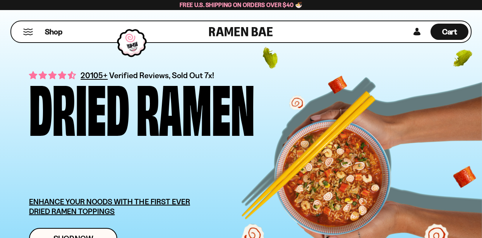  What do you see at coordinates (28, 32) in the screenshot?
I see `button: Mobile Menu Trigger` at bounding box center [28, 32].